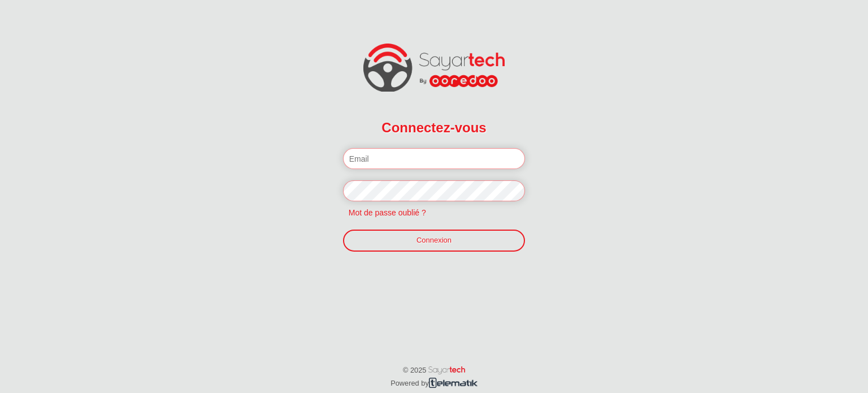 This screenshot has width=868, height=393. What do you see at coordinates (434, 158) in the screenshot?
I see `input: Email` at bounding box center [434, 158].